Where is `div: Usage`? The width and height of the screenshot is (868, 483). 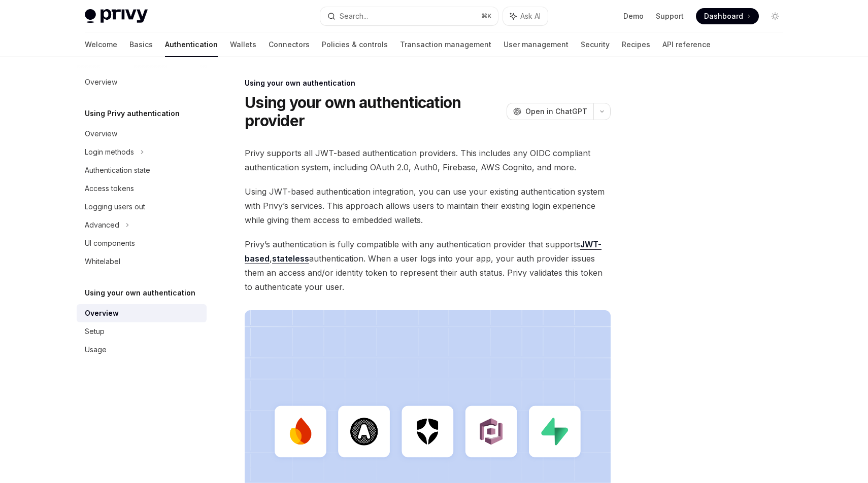 div: Usage is located at coordinates (96, 350).